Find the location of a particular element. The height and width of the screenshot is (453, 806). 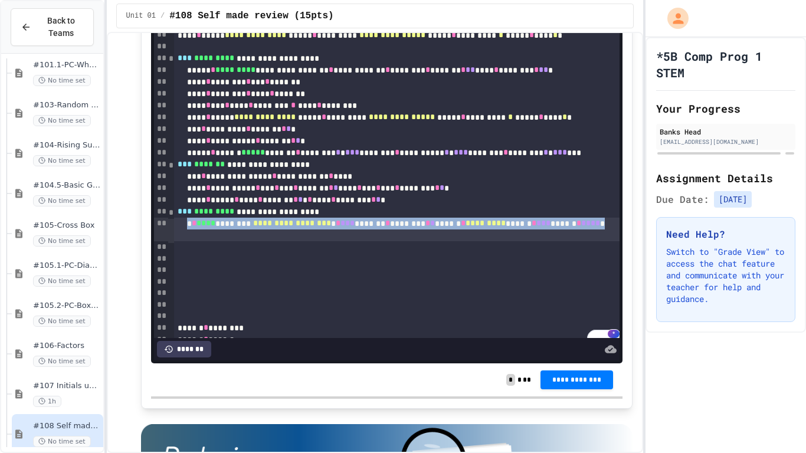

span: #101.1-PC-Where am I? is located at coordinates (67, 65).